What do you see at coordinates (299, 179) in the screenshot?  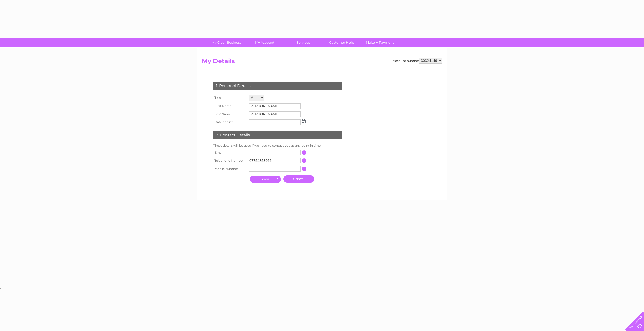 I see `a: Cancel` at bounding box center [299, 179].